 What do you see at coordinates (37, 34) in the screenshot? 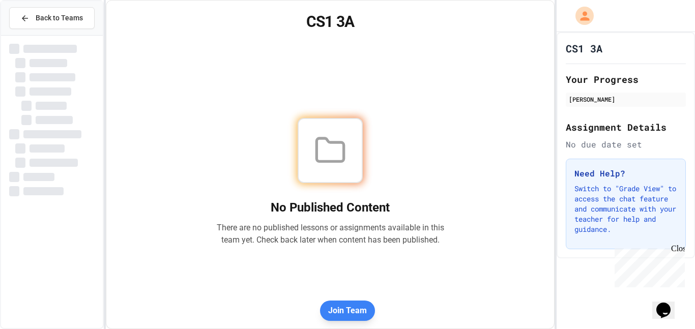
I see `div: Chat with us now!Close` at bounding box center [37, 34].